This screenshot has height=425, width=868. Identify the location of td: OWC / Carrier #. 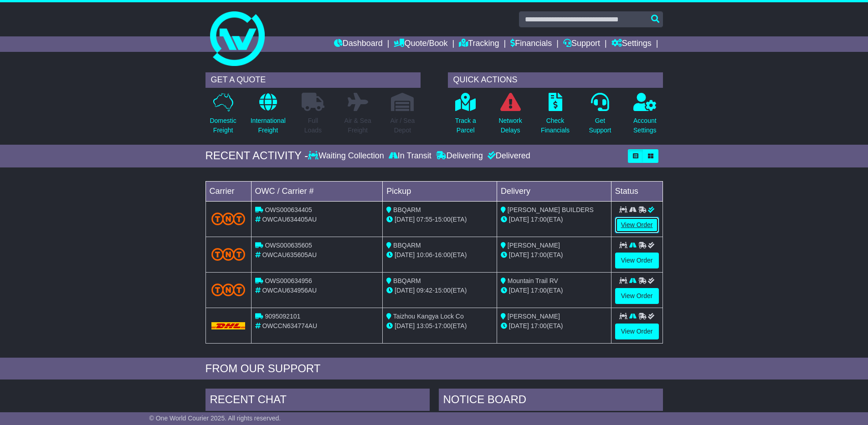
(317, 191).